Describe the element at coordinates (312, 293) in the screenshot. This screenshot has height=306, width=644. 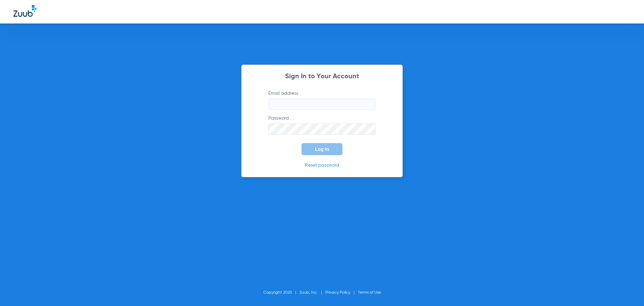
I see `li: Zuub, Inc.` at that location.